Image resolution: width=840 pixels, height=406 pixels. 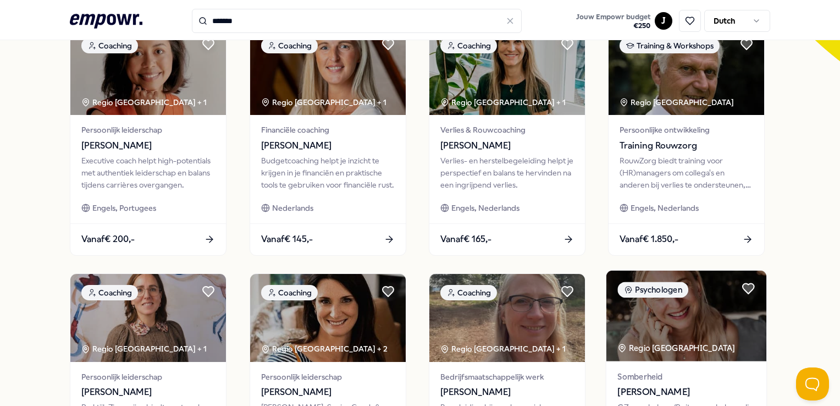 I want to click on div: Budgetcoaching helpt je inzicht te krijgen in je financiën en praktische tools te gebruiken voor ..., so click(x=328, y=173).